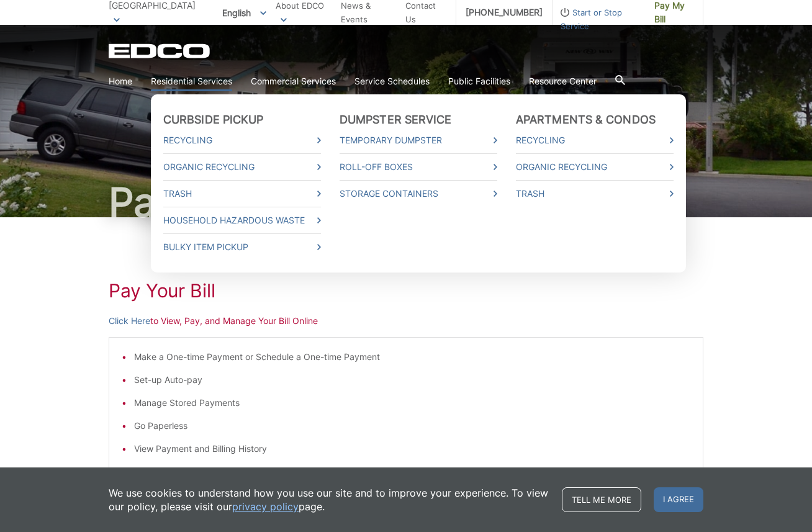  I want to click on a: Bulky Item Pickup, so click(242, 247).